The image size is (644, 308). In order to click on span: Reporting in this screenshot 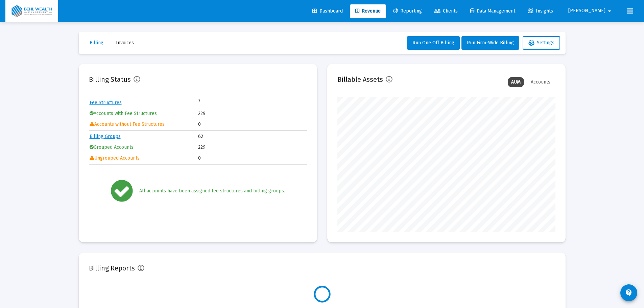, I will do `click(408, 11)`.